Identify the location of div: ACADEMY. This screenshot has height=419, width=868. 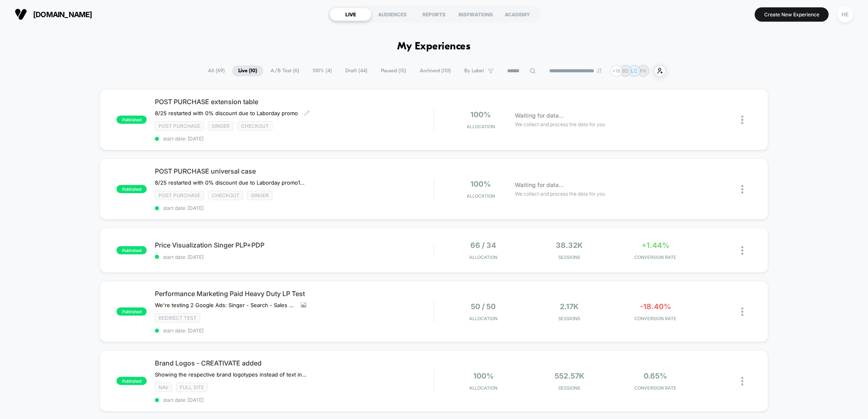
(517, 14).